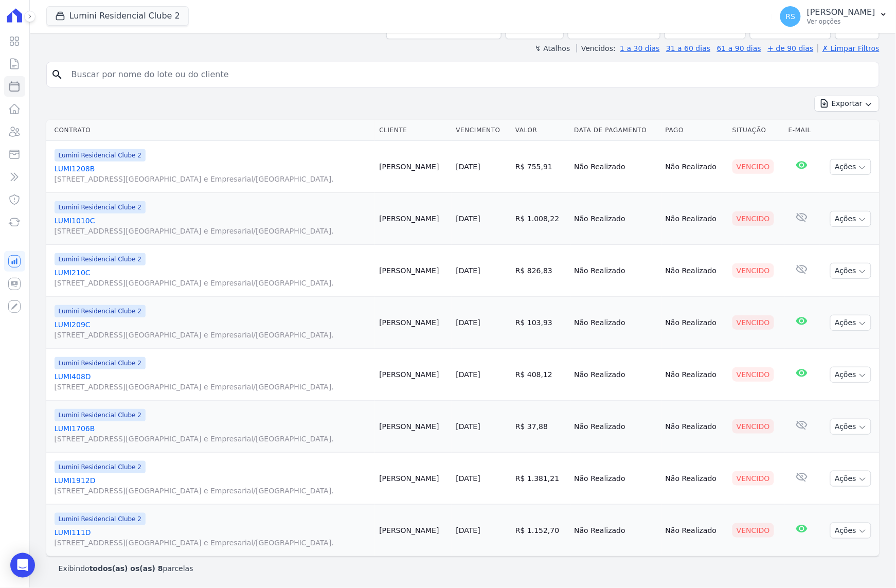  What do you see at coordinates (596, 48) in the screenshot?
I see `label: Vencidos:` at bounding box center [596, 48].